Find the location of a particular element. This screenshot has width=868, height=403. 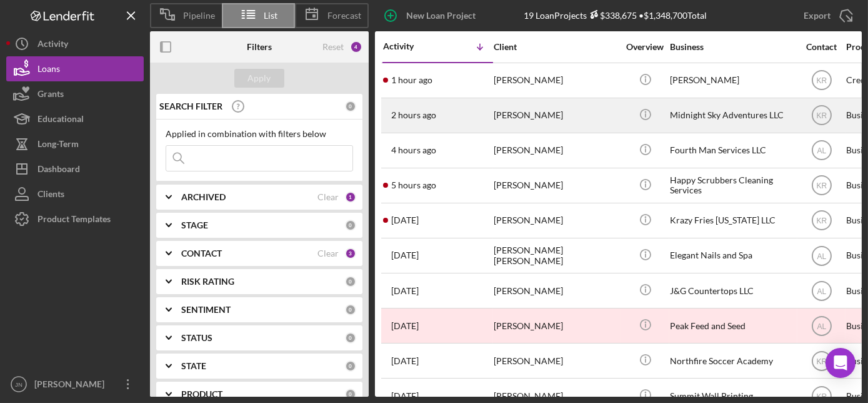

time: 2025-10-01 17:36 is located at coordinates (405, 360).